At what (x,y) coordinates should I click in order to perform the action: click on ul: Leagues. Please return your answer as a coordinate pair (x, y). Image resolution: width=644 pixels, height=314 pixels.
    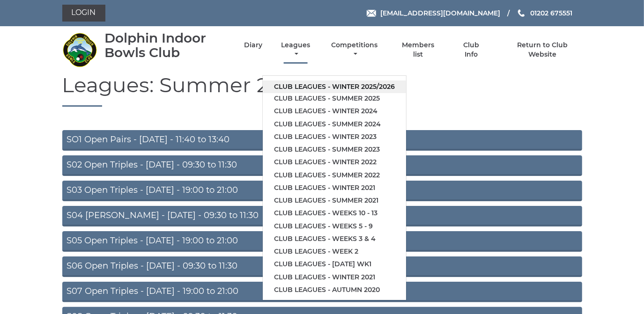
    Looking at the image, I should click on (334, 188).